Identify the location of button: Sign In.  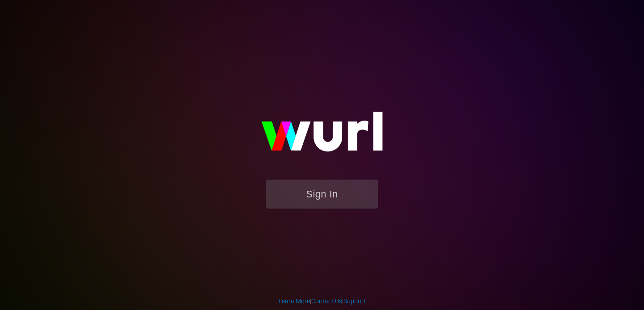
(322, 194).